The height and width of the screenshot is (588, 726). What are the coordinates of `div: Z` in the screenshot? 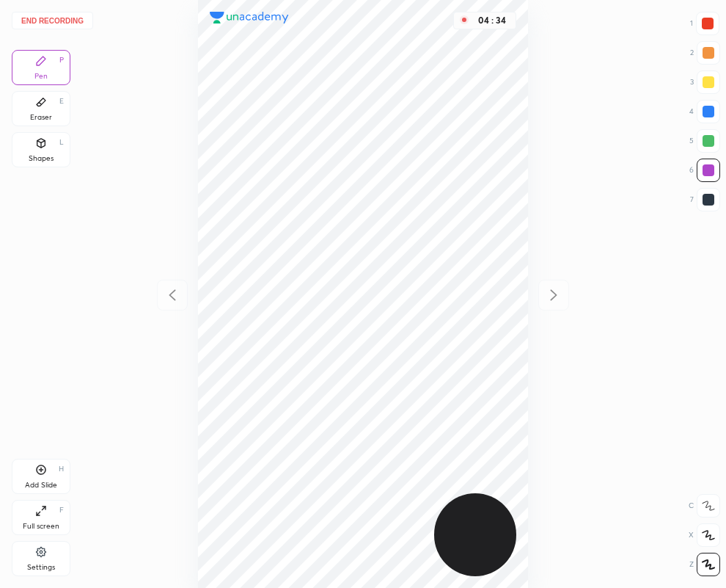 It's located at (705, 564).